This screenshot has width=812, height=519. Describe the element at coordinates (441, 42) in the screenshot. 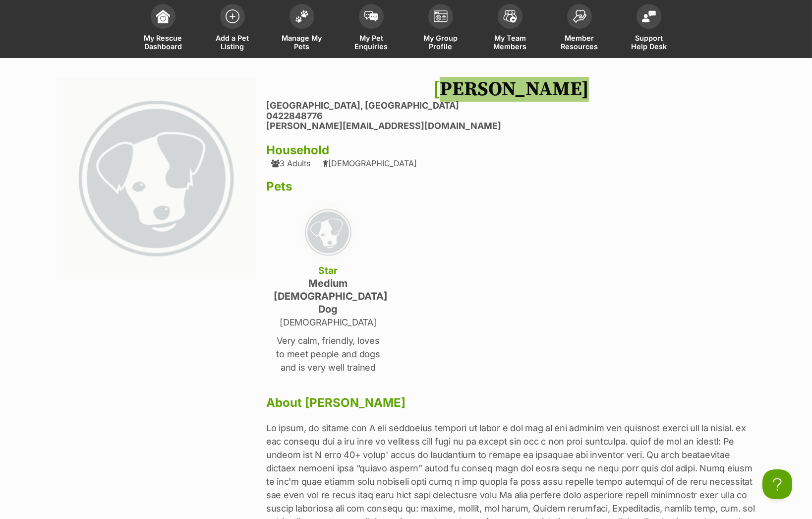

I see `span: My Group Profile` at that location.